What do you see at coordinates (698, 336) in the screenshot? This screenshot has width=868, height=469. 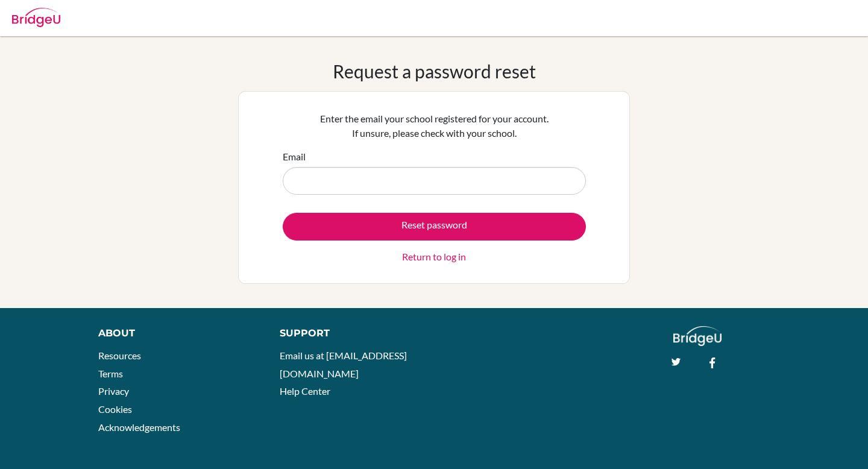 I see `img: logo_white@2x-f4f0deed5e89b7ecb1c2cc34c3e3d731f90f0f143d5ea2071677605dd97b5244.png` at bounding box center [698, 336].